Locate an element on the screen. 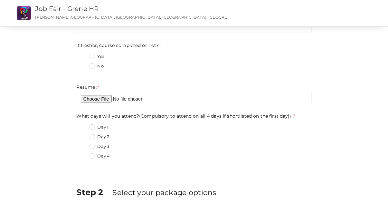 This screenshot has height=206, width=388. img: CS2O7UHK_small.png is located at coordinates (24, 13).